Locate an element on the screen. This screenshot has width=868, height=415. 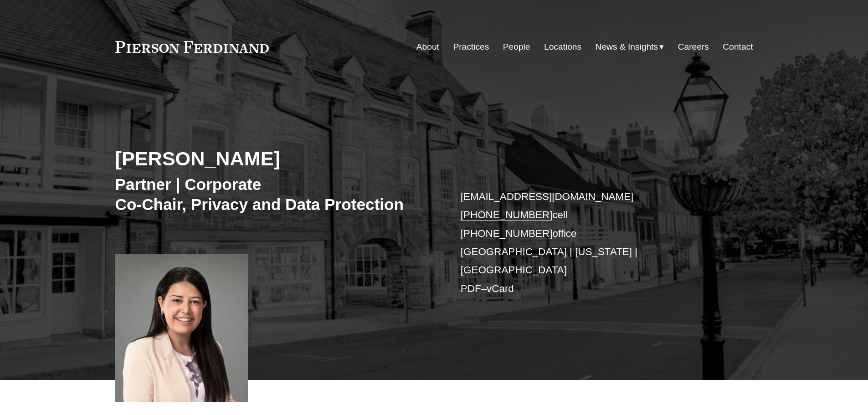
a: Locations is located at coordinates (563, 47).